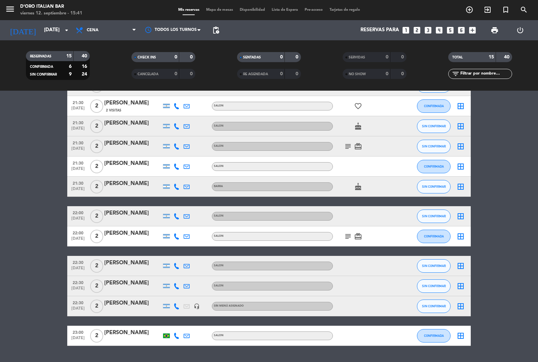  What do you see at coordinates (520, 30) in the screenshot?
I see `i: power_settings_new` at bounding box center [520, 30].